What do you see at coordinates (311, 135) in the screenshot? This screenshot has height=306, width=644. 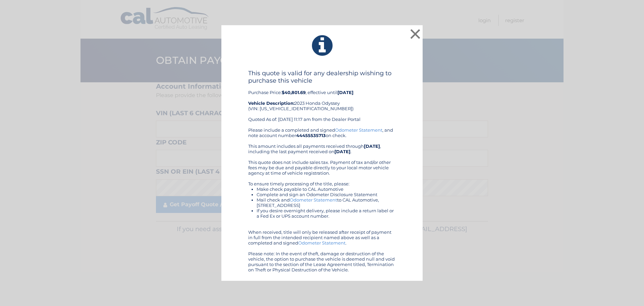 I see `b: 44455535713` at bounding box center [311, 135].